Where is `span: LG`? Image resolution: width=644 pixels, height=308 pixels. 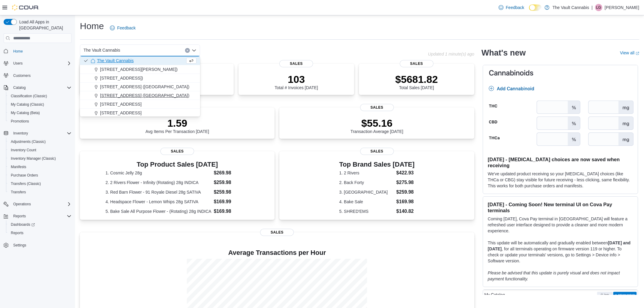
span: LG is located at coordinates (599, 7).